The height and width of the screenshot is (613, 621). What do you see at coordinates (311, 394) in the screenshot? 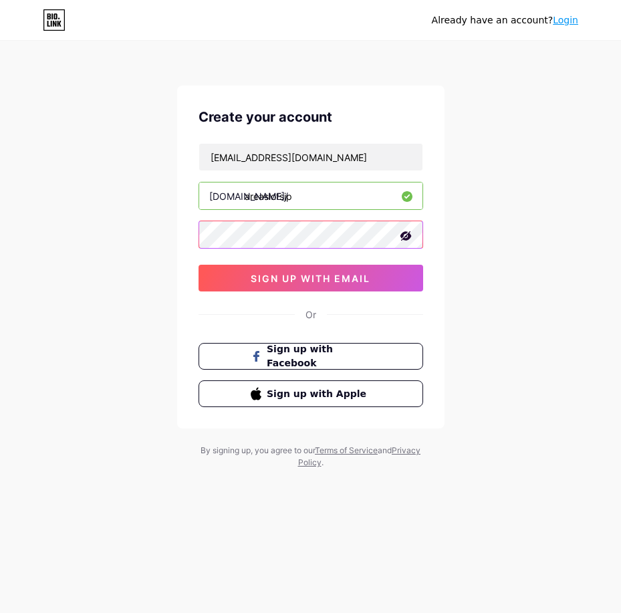
I see `a: Sign up with Apple` at bounding box center [311, 394].